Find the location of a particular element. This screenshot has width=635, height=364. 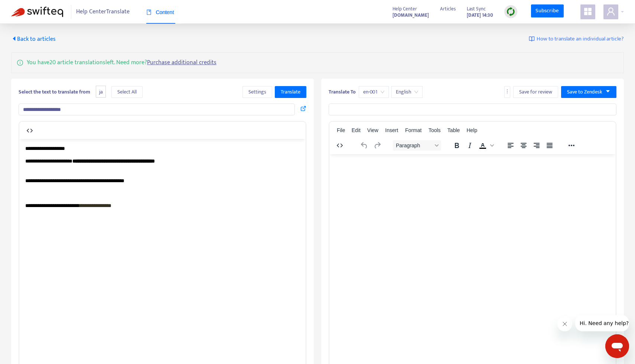

span: Insert is located at coordinates (391, 130).